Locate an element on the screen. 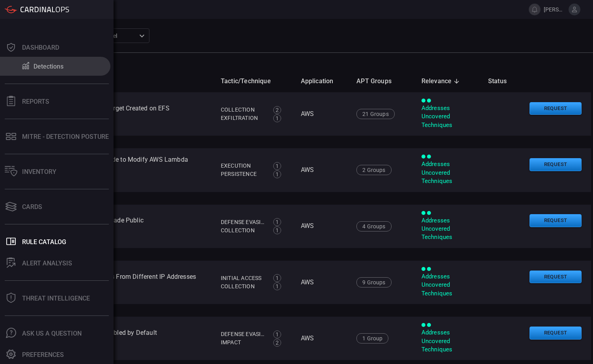 The height and width of the screenshot is (364, 593). div: 4 Groups is located at coordinates (373, 226).